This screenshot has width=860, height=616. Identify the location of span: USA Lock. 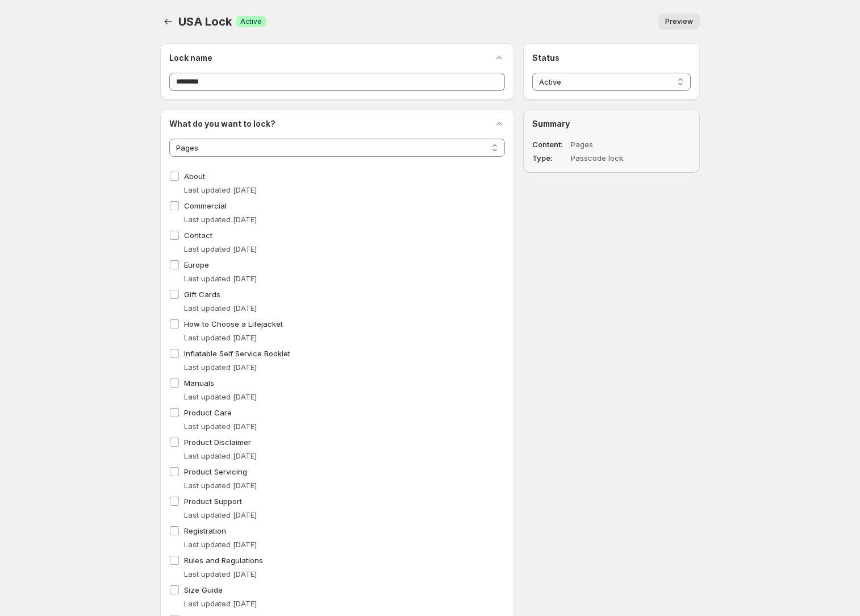
(204, 22).